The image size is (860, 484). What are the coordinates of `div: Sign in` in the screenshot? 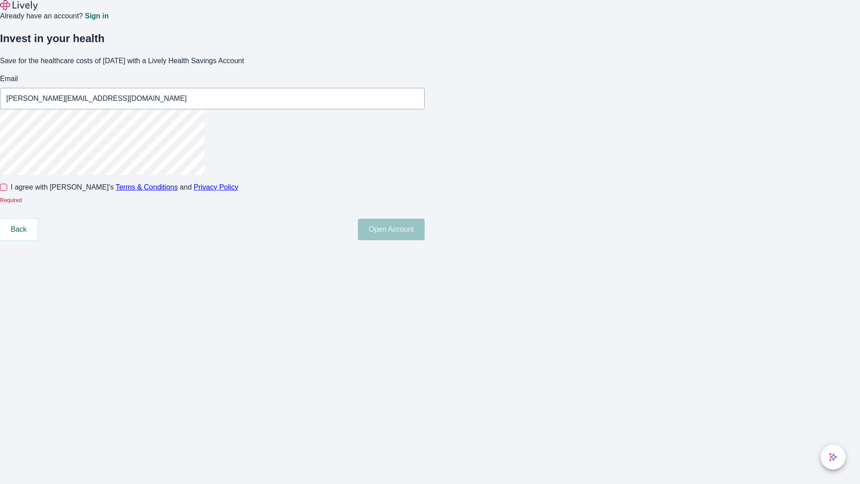 It's located at (96, 16).